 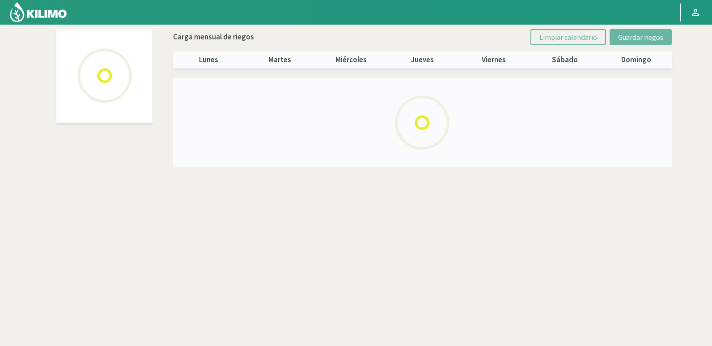 What do you see at coordinates (568, 37) in the screenshot?
I see `button: Limpiar calendario` at bounding box center [568, 37].